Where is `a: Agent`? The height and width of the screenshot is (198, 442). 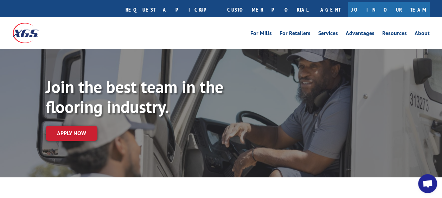 a: Agent is located at coordinates (330, 9).